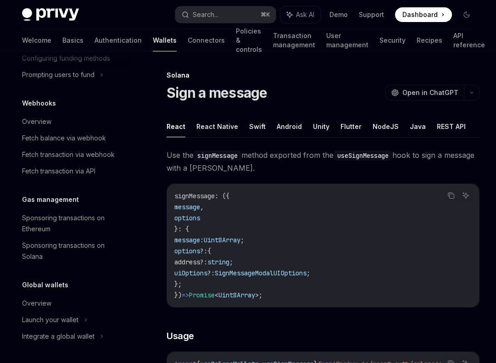 This screenshot has width=496, height=363. Describe the element at coordinates (58, 75) in the screenshot. I see `div: Prompting users to fund` at that location.